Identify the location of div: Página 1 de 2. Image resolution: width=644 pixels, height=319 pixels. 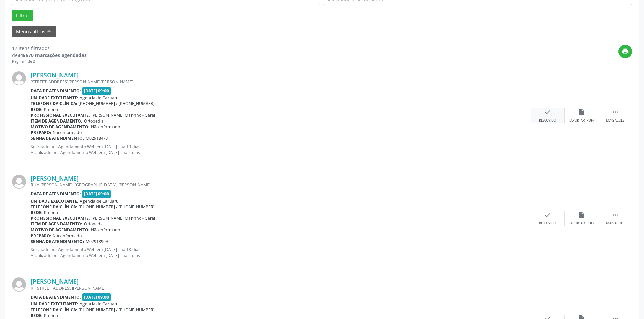
(49, 62).